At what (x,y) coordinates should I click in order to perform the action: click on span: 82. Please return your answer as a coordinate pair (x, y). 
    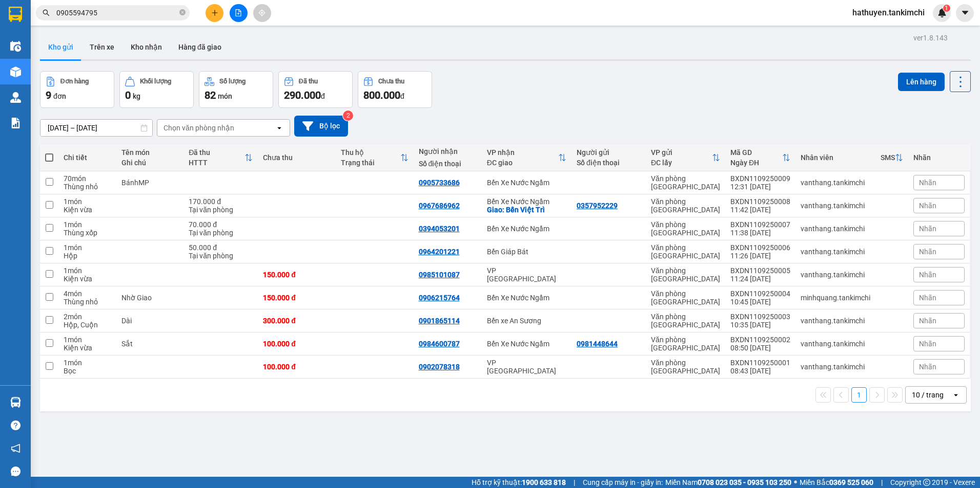
    Looking at the image, I should click on (210, 95).